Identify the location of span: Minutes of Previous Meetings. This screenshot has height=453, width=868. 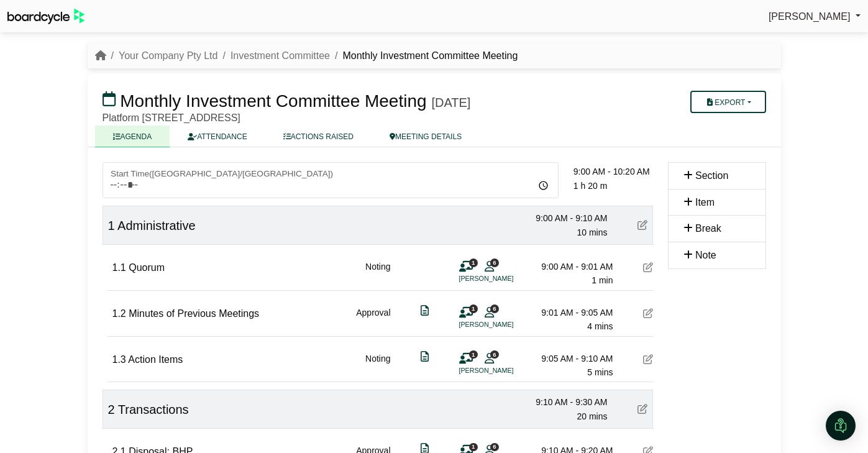
(194, 313).